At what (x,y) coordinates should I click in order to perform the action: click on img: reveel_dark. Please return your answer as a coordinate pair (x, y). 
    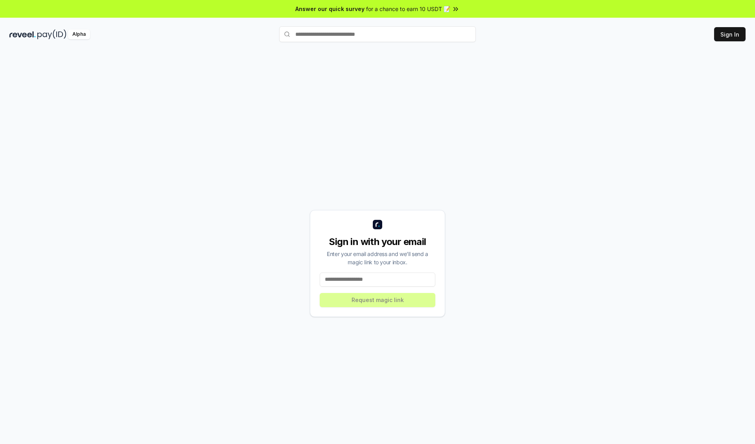
    Looking at the image, I should click on (22, 34).